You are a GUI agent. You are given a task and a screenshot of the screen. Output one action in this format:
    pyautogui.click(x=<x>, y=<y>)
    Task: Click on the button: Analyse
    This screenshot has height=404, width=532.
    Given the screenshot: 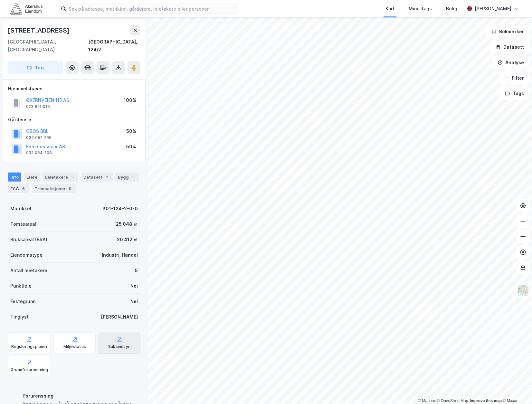 What is the action you would take?
    pyautogui.click(x=511, y=62)
    